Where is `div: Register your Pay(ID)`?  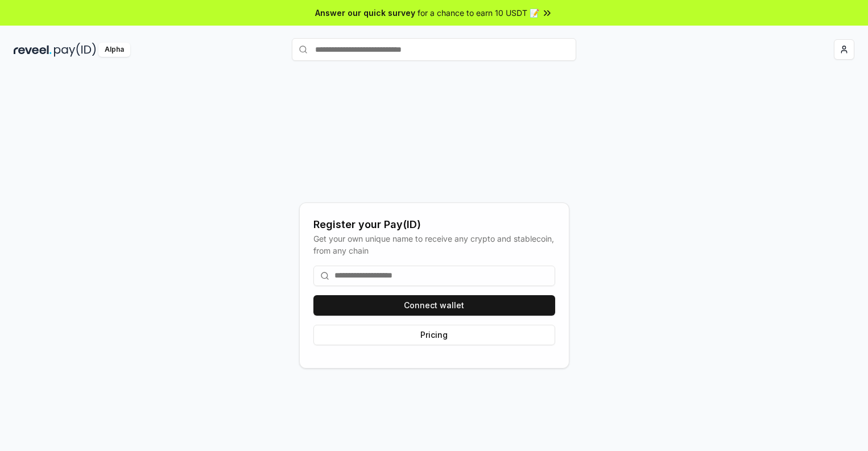
div: Register your Pay(ID) is located at coordinates (434, 225).